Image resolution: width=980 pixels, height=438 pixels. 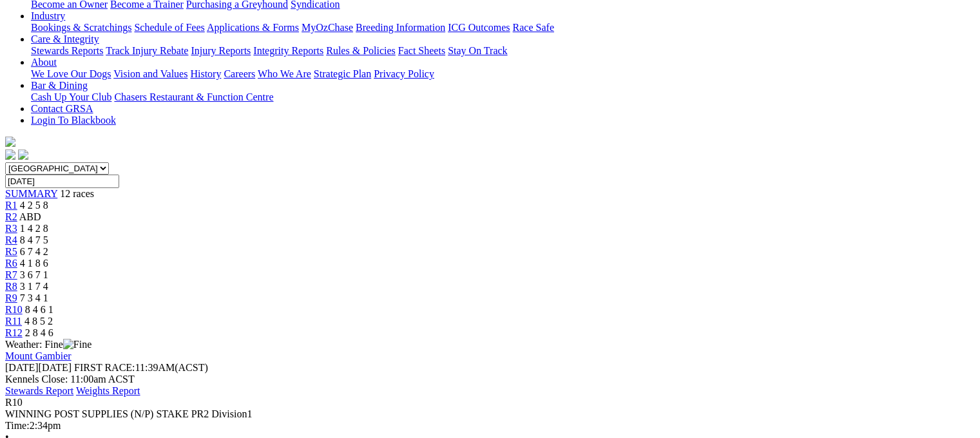 What do you see at coordinates (360, 50) in the screenshot?
I see `a: Rules & Policies` at bounding box center [360, 50].